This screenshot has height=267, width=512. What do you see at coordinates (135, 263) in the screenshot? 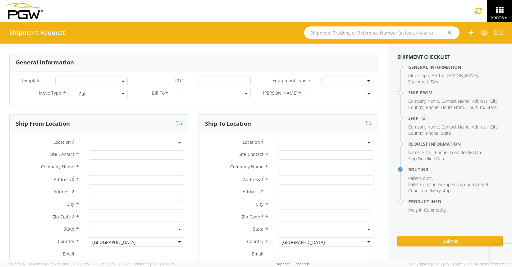
I see `span: Client: 2025.18.0-71d3358` at bounding box center [135, 263].